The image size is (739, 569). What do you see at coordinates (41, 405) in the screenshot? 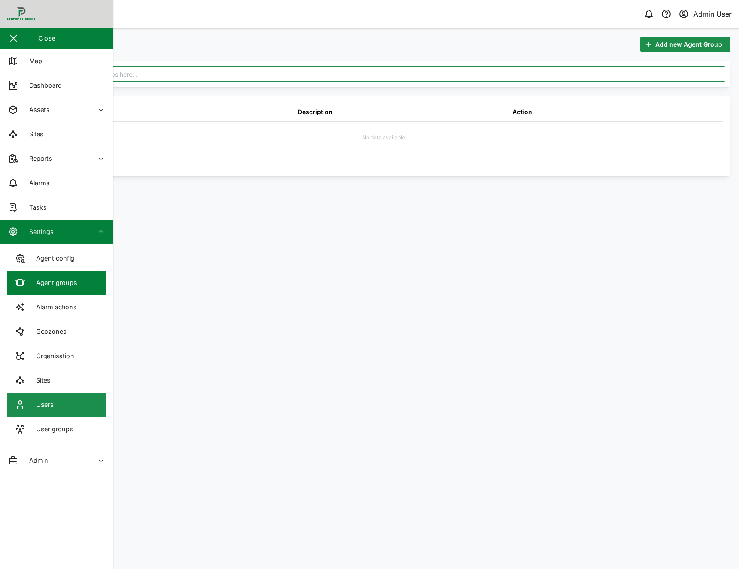
I see `div: Users` at bounding box center [41, 405].